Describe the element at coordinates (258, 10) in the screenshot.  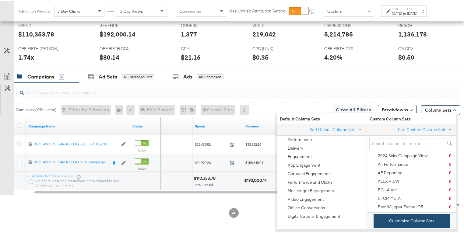
I see `label: Use Unified Attribution Setting:` at that location.